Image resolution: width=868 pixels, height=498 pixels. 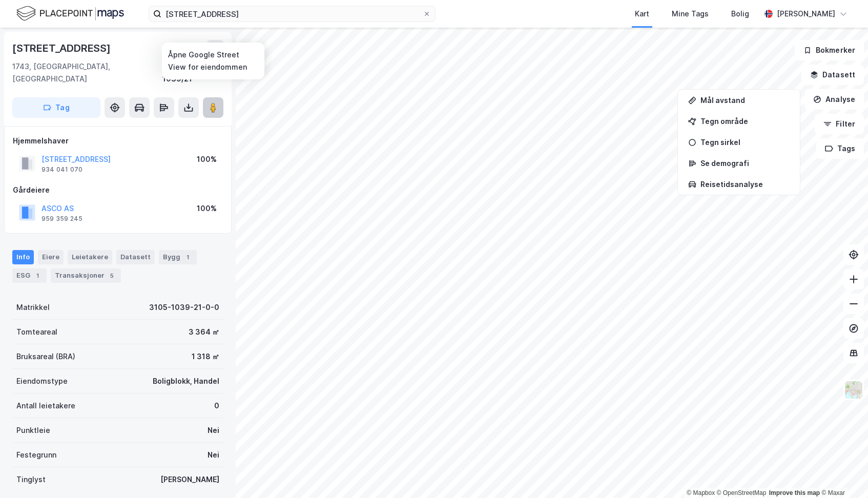 I want to click on div: ESG, so click(x=29, y=276).